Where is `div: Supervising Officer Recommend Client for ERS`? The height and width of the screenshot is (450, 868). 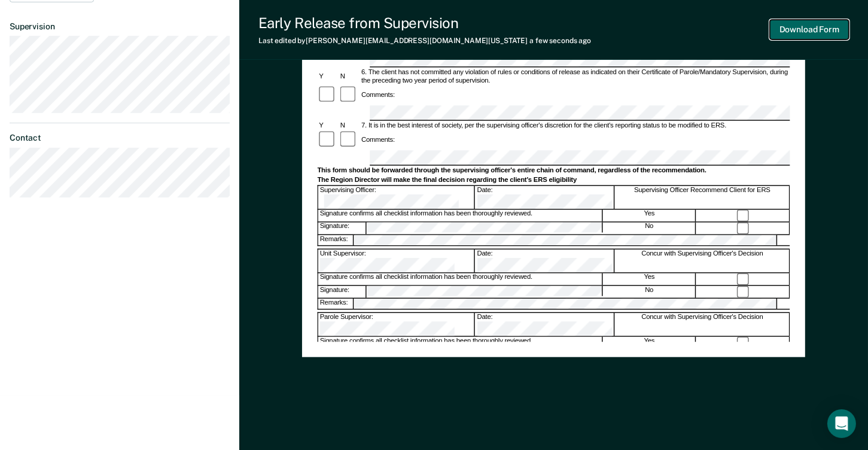
div: Supervising Officer Recommend Client for ERS is located at coordinates (703, 198).